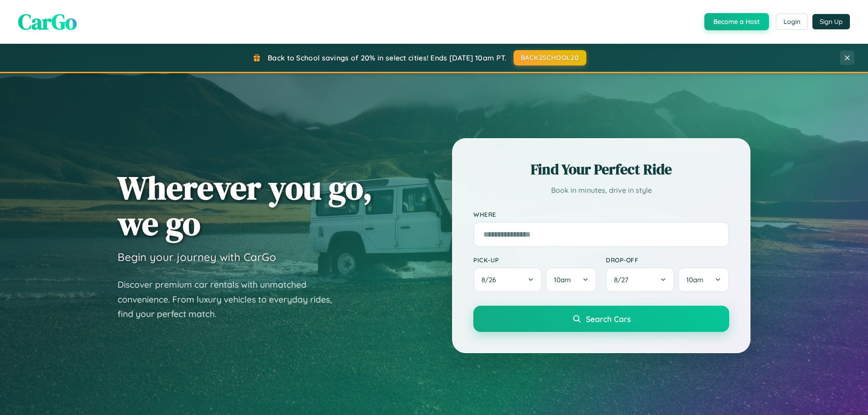  I want to click on button: Become a Host, so click(737, 22).